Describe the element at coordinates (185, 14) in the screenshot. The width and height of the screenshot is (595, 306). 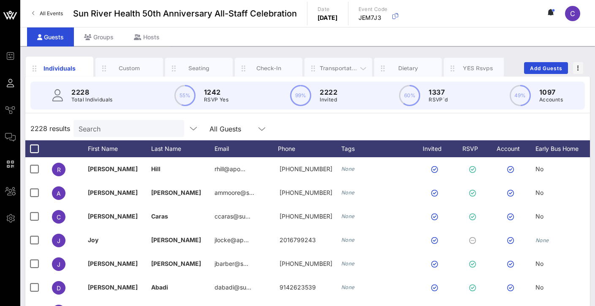
I see `span: Sun River Health 50th Anniversary All-Staff Celebration` at that location.